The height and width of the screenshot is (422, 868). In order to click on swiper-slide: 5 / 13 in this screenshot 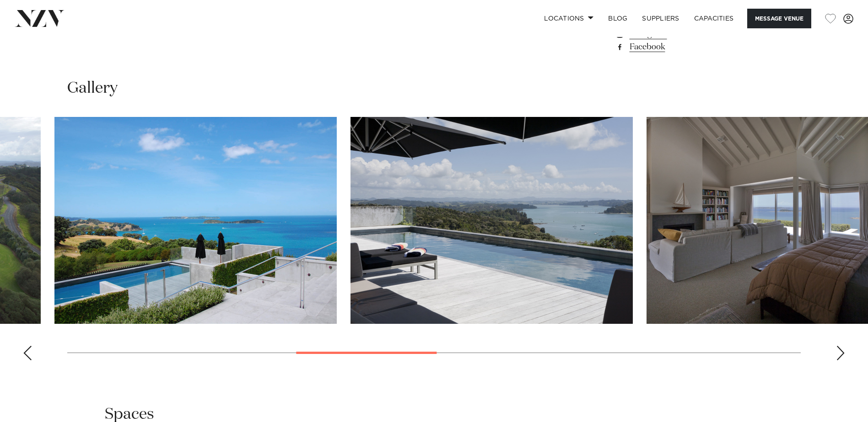, I will do `click(196, 220)`.